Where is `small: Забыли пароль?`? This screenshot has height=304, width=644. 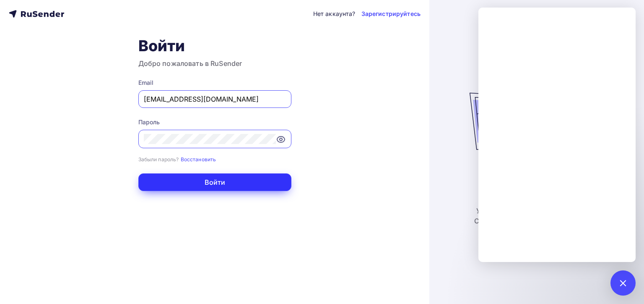 small: Забыли пароль? is located at coordinates (159, 159).